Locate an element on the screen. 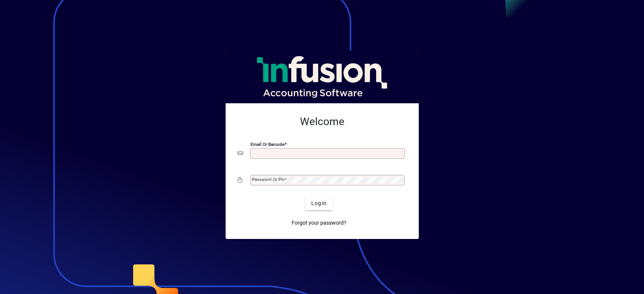  button: Login is located at coordinates (319, 204).